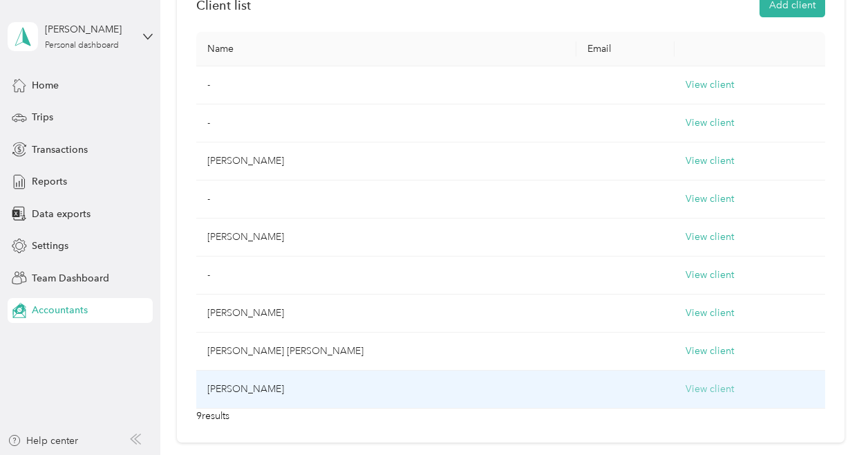 The width and height of the screenshot is (868, 455). What do you see at coordinates (43, 441) in the screenshot?
I see `button: Help center` at bounding box center [43, 441].